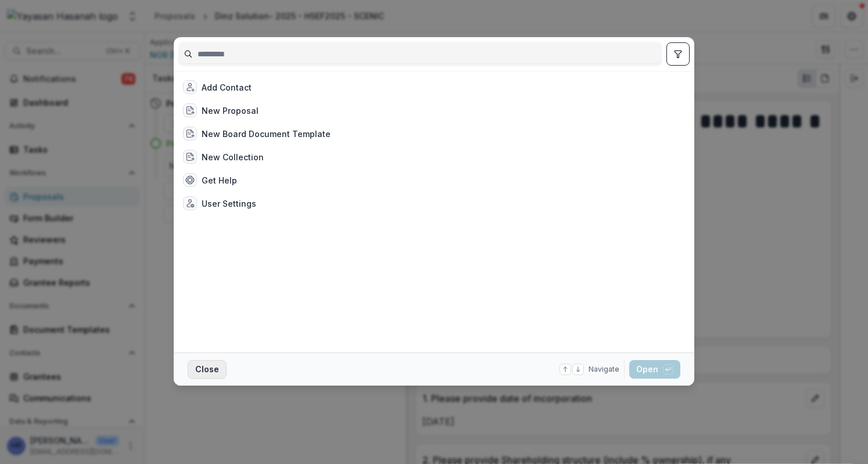  What do you see at coordinates (232, 157) in the screenshot?
I see `div: New Collection` at bounding box center [232, 157].